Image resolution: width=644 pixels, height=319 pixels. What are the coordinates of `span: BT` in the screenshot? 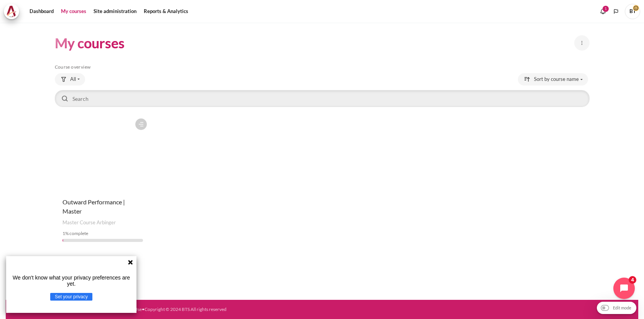 It's located at (632, 12).